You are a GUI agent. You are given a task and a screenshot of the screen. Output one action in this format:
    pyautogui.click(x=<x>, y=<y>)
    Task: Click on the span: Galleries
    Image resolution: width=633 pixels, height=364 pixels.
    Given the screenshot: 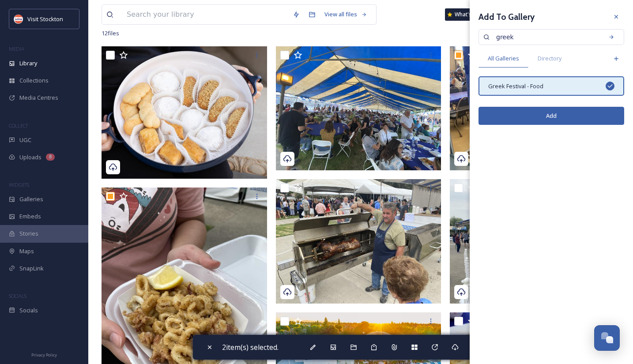 What is the action you would take?
    pyautogui.click(x=31, y=199)
    